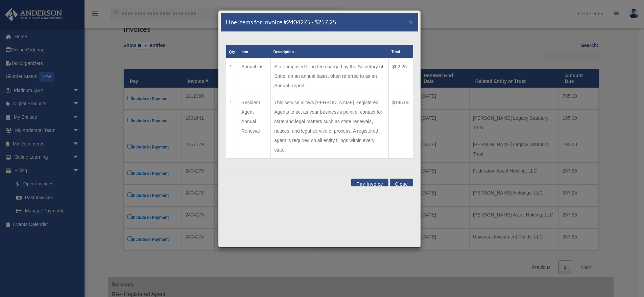  What do you see at coordinates (401, 77) in the screenshot?
I see `td: $62.25` at bounding box center [401, 77].